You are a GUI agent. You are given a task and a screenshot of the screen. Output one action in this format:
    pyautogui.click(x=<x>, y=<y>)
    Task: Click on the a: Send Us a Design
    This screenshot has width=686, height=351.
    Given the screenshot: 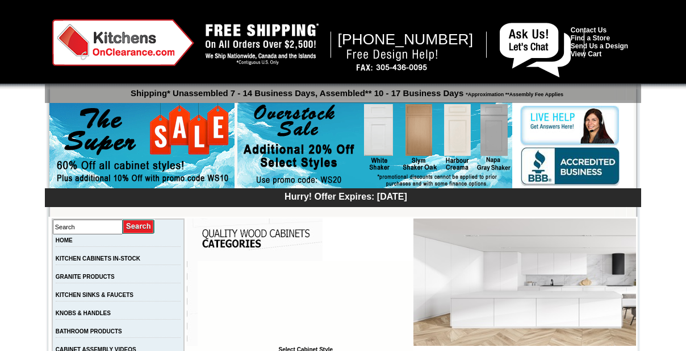 What is the action you would take?
    pyautogui.click(x=599, y=46)
    